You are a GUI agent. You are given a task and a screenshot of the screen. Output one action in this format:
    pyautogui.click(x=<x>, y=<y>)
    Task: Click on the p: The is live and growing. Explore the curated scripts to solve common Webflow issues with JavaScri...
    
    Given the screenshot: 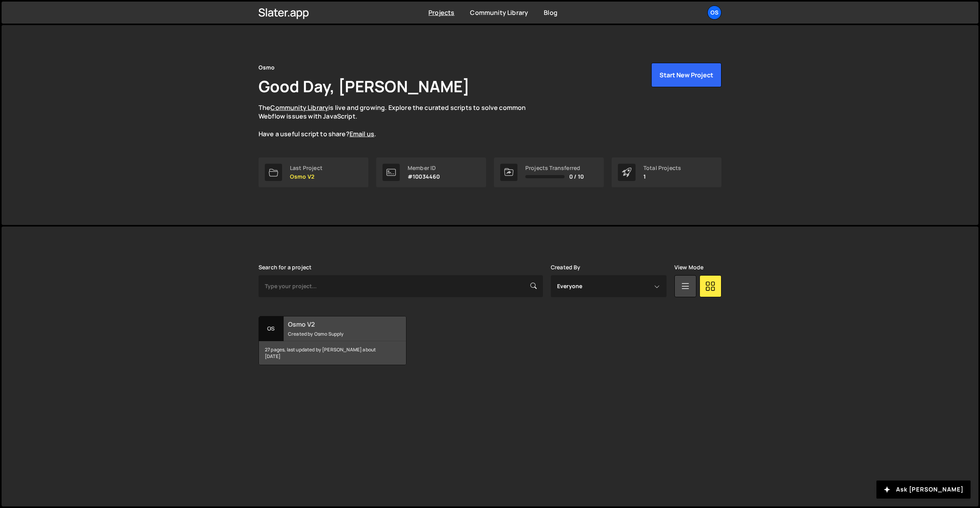 What is the action you would take?
    pyautogui.click(x=400, y=121)
    